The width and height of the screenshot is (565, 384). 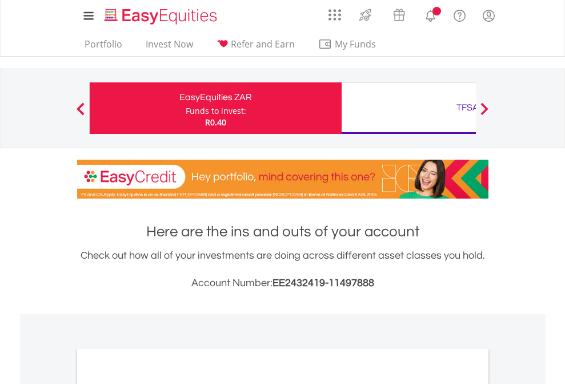 What do you see at coordinates (356, 44) in the screenshot?
I see `span: My Funds` at bounding box center [356, 44].